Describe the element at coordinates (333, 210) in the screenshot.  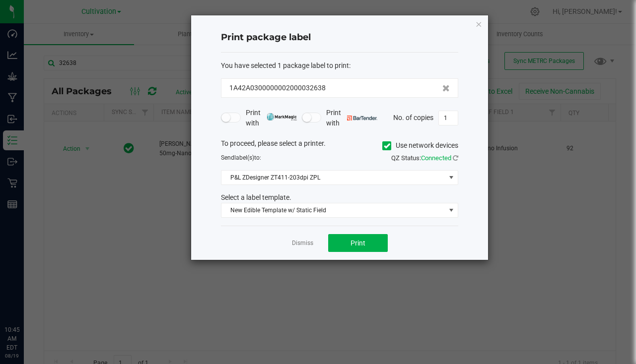
I see `span: New Edible Template w/ Static Field` at that location.